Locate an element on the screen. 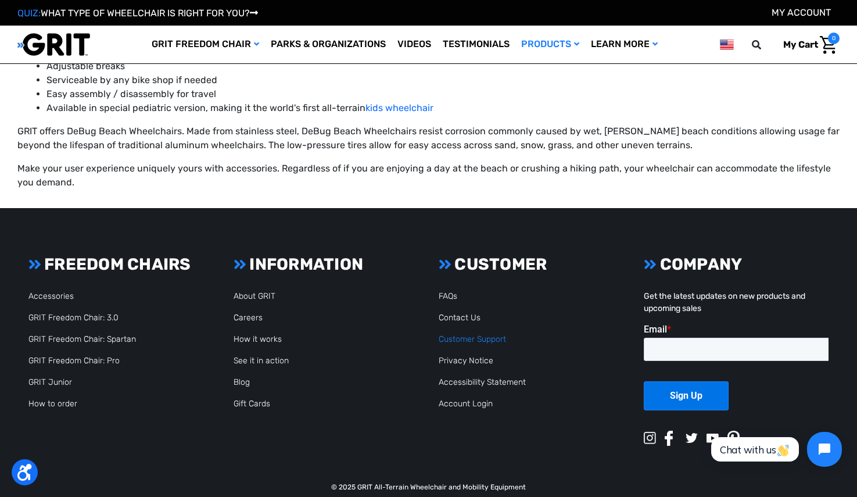 This screenshot has width=857, height=497. a: Products is located at coordinates (551, 44).